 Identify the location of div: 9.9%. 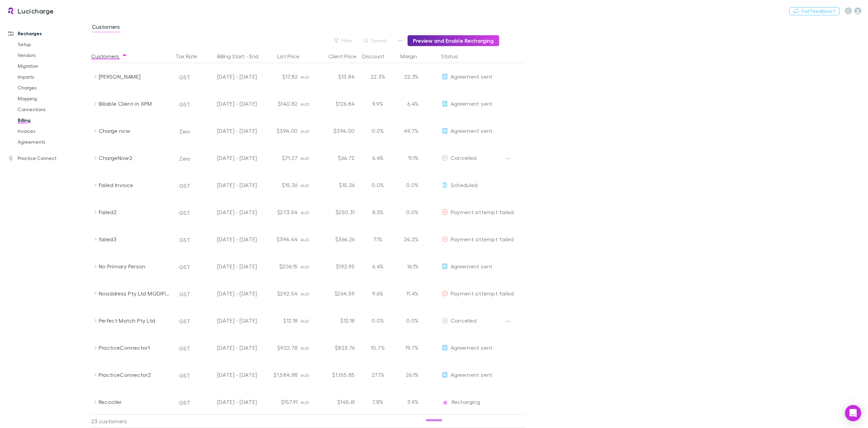
(378, 104).